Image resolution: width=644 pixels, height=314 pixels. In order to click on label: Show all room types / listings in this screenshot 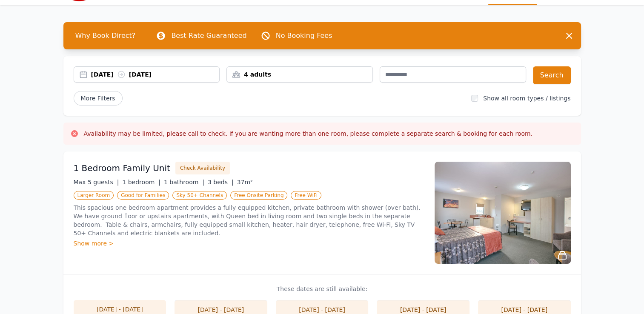, I will do `click(527, 98)`.